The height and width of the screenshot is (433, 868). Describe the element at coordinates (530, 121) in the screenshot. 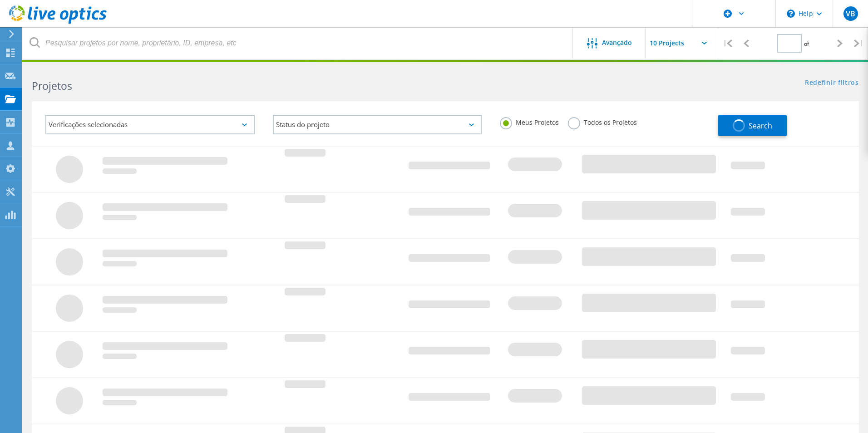

I see `label: Meus Projetos` at that location.